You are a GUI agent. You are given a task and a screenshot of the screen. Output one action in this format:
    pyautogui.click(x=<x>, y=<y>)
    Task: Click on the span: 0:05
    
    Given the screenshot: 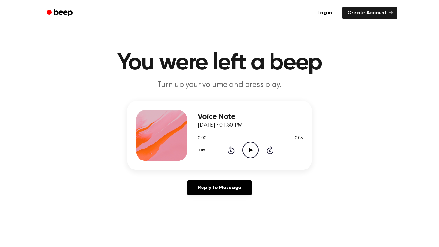 What is the action you would take?
    pyautogui.click(x=299, y=138)
    